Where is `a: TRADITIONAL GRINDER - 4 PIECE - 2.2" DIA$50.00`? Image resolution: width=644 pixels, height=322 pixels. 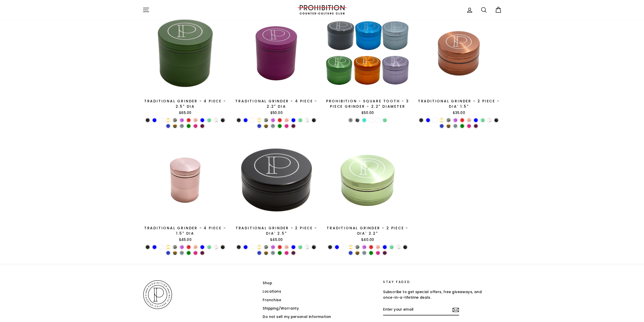
a: TRADITIONAL GRINDER - 4 PIECE - 2.2" DIA$50.00 is located at coordinates (276, 64).